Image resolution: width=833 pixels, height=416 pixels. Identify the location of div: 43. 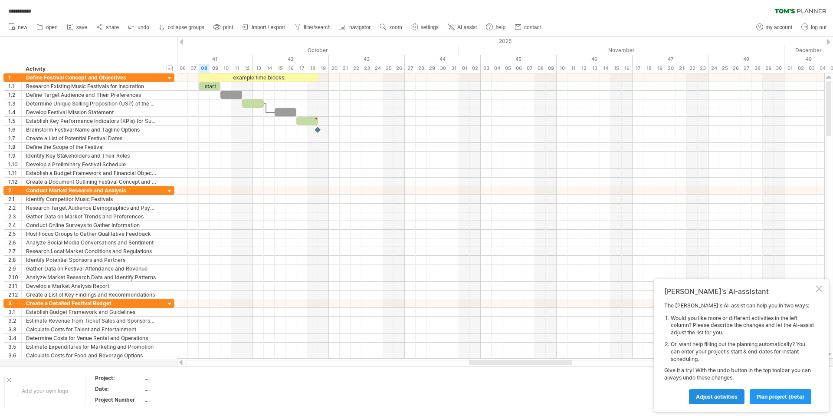
(367, 59).